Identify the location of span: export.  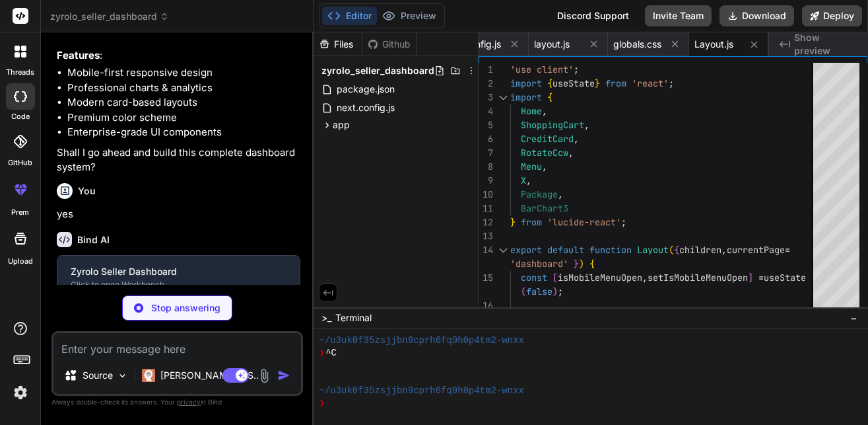
(526, 250).